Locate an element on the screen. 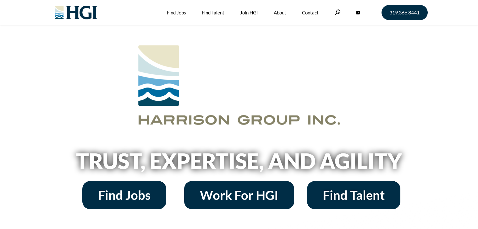 The image size is (478, 229). a: Find Talent is located at coordinates (354, 195).